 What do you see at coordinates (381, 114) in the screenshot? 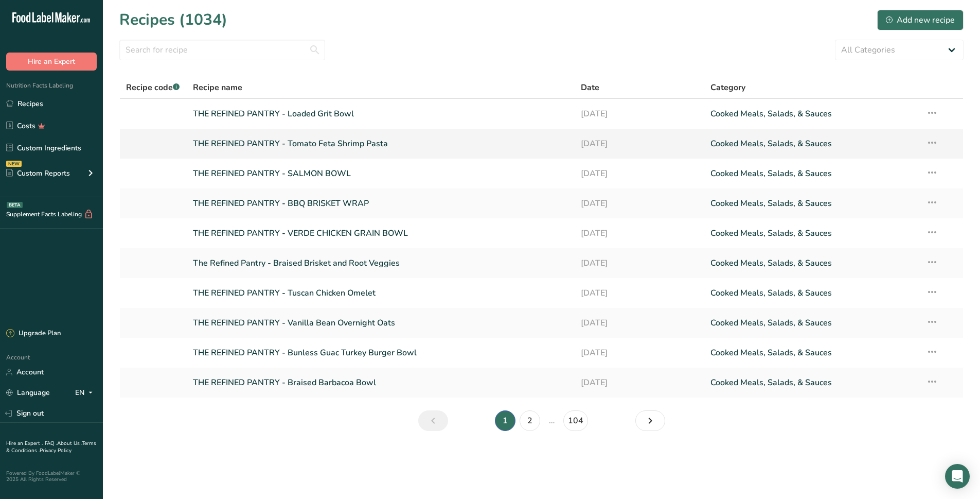
I see `a: THE REFINED PANTRY - Loaded Grit Bowl` at bounding box center [381, 114].